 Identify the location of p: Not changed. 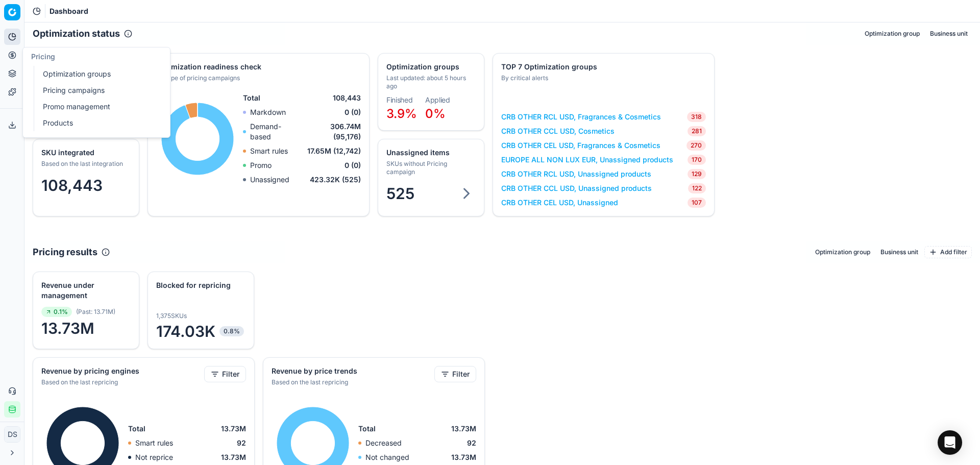
(387, 457).